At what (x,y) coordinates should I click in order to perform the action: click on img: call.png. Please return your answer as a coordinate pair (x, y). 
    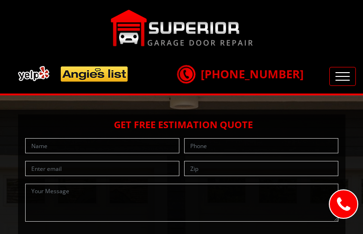
    Looking at the image, I should click on (186, 74).